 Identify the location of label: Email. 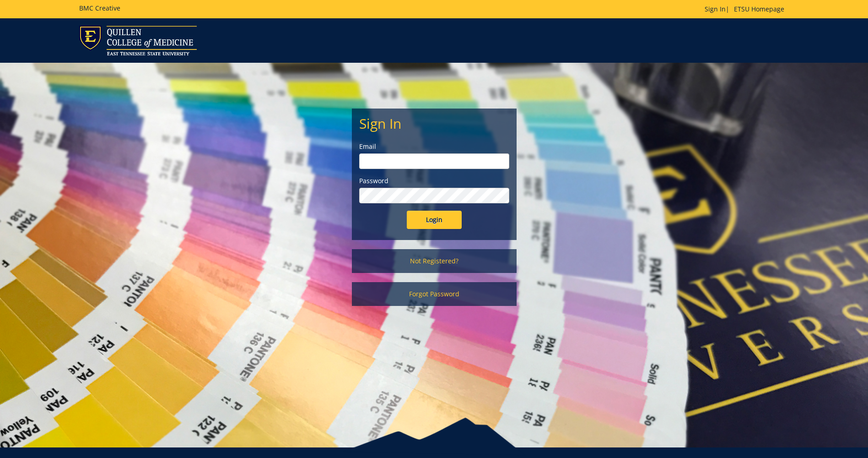
(434, 146).